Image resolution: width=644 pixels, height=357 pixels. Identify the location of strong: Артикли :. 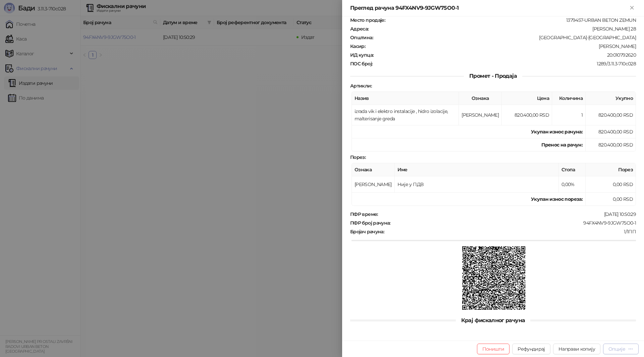
(361, 86).